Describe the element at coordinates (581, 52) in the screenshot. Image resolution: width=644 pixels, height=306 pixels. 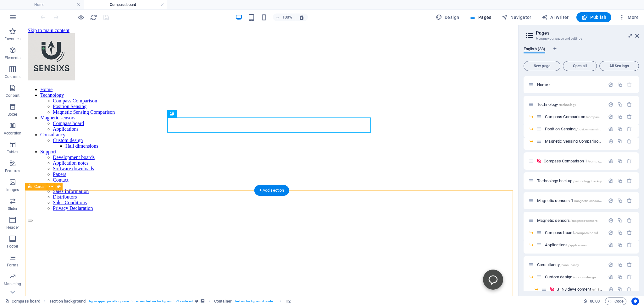
I see `div: Language Tabs` at that location.